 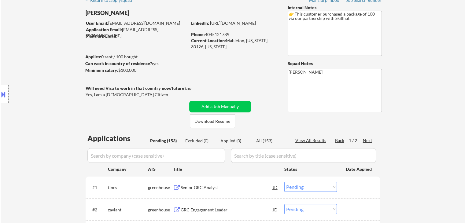 What do you see at coordinates (359, 169) in the screenshot?
I see `div: Date Applied` at bounding box center [359, 169].